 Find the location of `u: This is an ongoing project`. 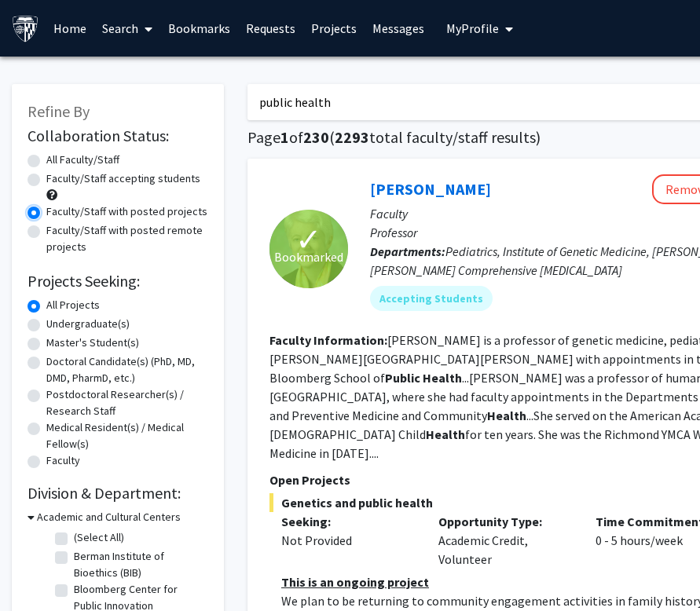

u: This is an ongoing project is located at coordinates (355, 582).